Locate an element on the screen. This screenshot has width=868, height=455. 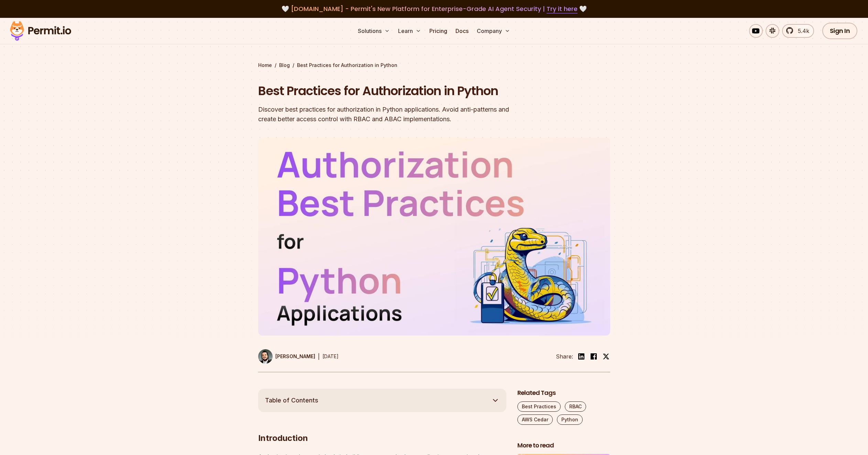
img: linkedin is located at coordinates (582, 357).